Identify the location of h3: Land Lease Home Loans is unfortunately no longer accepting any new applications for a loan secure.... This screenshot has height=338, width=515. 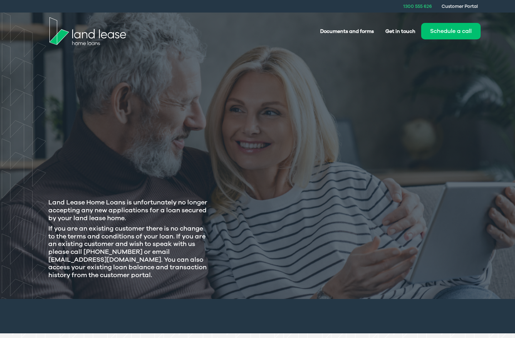
(128, 210).